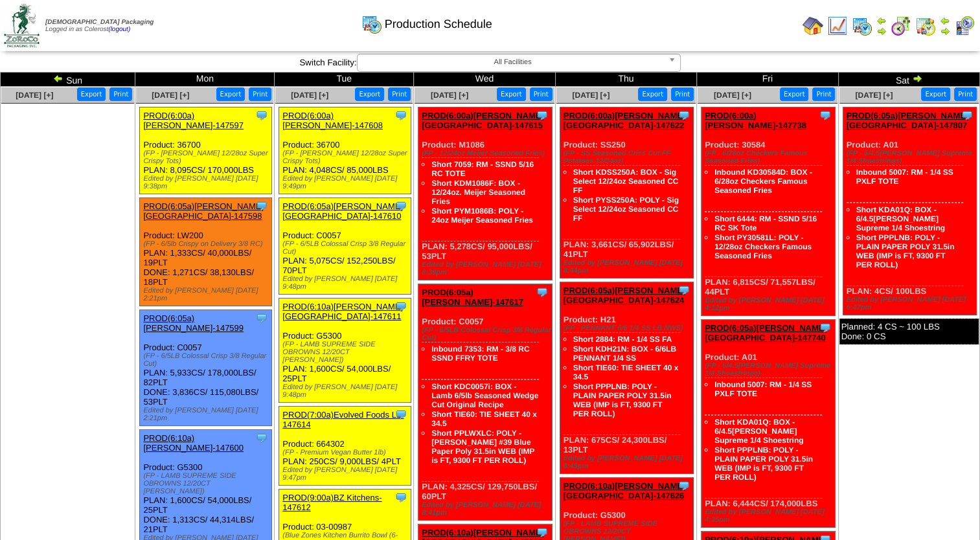 Image resolution: width=980 pixels, height=540 pixels. What do you see at coordinates (119, 29) in the screenshot?
I see `a: (logout)` at bounding box center [119, 29].